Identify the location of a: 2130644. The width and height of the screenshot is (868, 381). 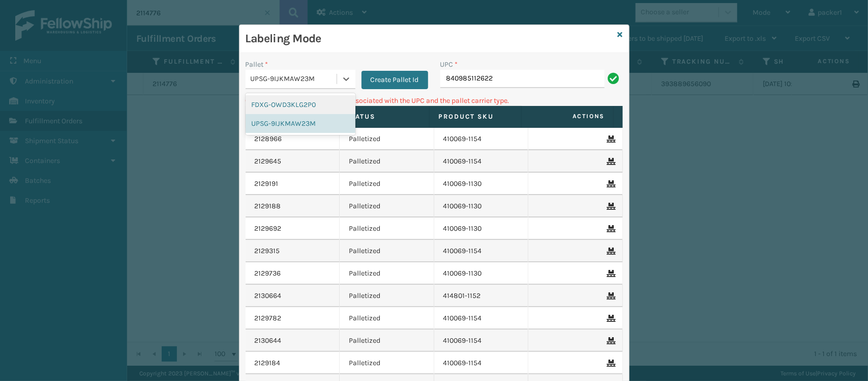
(268, 340).